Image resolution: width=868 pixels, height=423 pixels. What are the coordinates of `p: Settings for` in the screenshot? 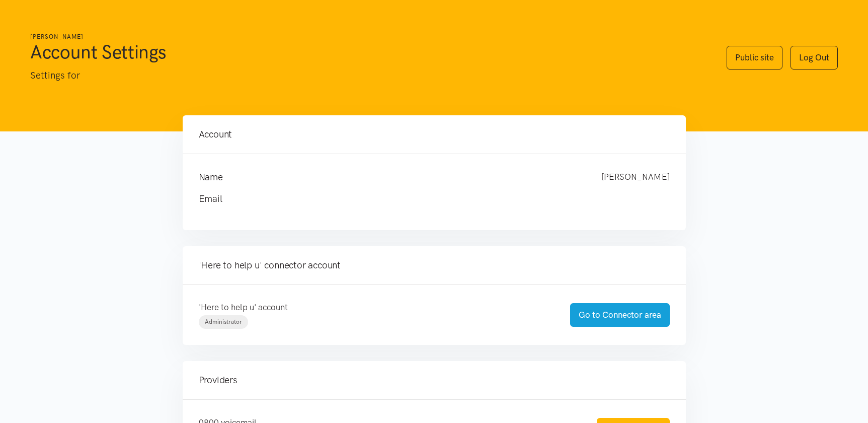 It's located at (368, 75).